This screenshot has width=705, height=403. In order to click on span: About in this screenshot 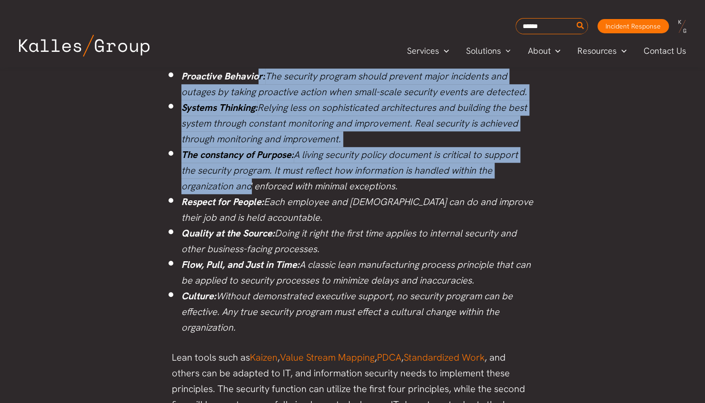, I will do `click(539, 51)`.